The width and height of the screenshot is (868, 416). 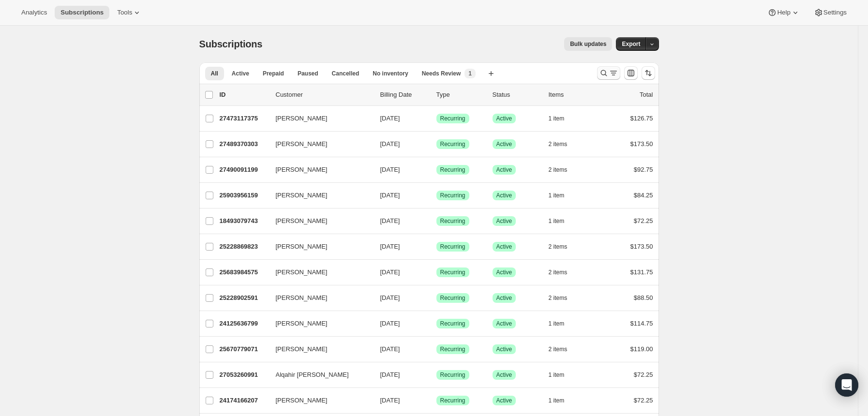 What do you see at coordinates (244, 95) in the screenshot?
I see `p: ID` at bounding box center [244, 95].